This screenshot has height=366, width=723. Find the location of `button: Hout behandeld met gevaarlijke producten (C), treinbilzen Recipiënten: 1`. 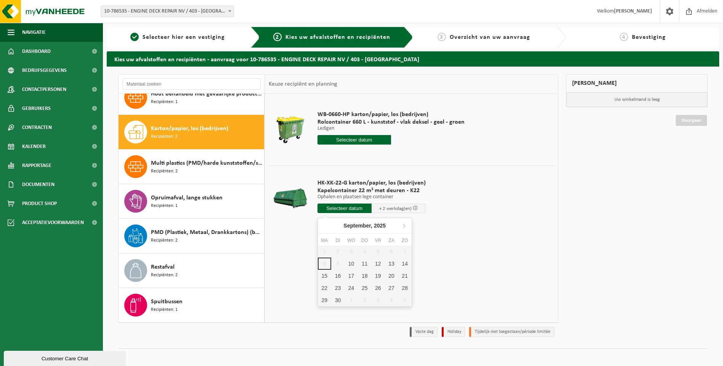

button: Hout behandeld met gevaarlijke producten (C), treinbilzen Recipiënten: 1 is located at coordinates (191, 98).